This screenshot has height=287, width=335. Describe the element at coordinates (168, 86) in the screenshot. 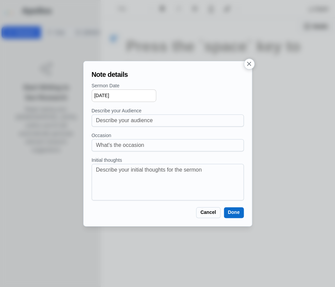

I see `p: Sermon Date` at that location.